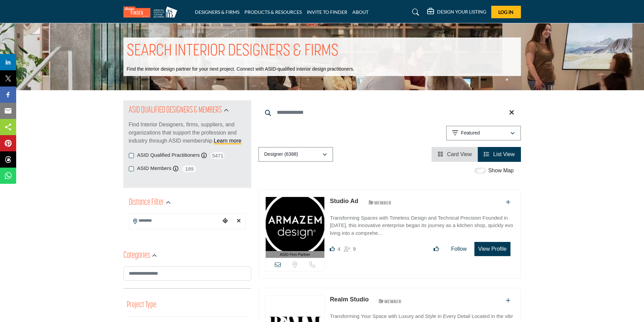  Describe the element at coordinates (499, 154) in the screenshot. I see `li: List View` at that location.